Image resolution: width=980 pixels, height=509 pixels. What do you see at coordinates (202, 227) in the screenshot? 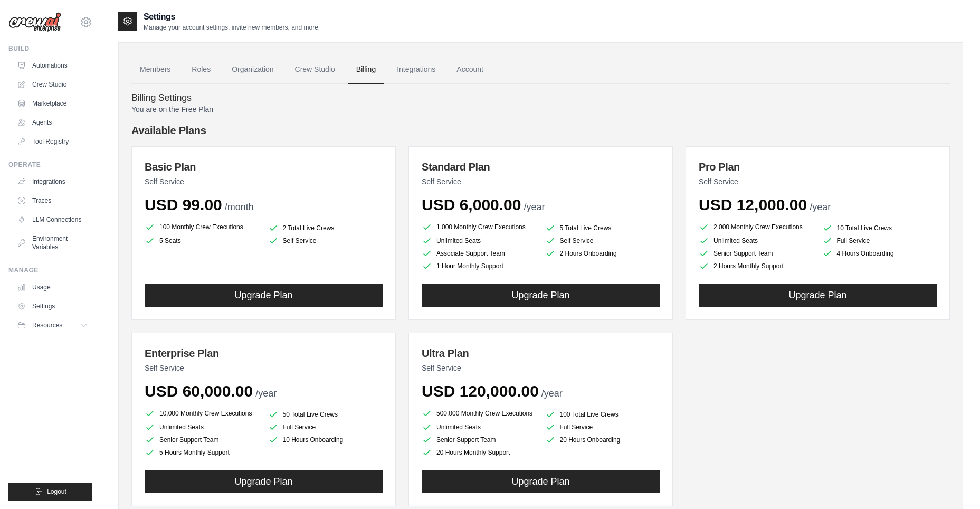
I see `li: 100 Monthly Crew Executions` at bounding box center [202, 227].